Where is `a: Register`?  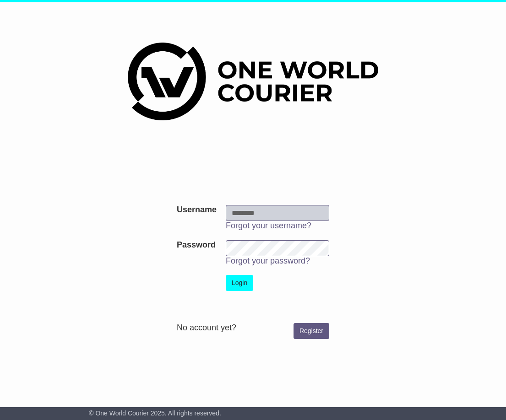
a: Register is located at coordinates (311, 331).